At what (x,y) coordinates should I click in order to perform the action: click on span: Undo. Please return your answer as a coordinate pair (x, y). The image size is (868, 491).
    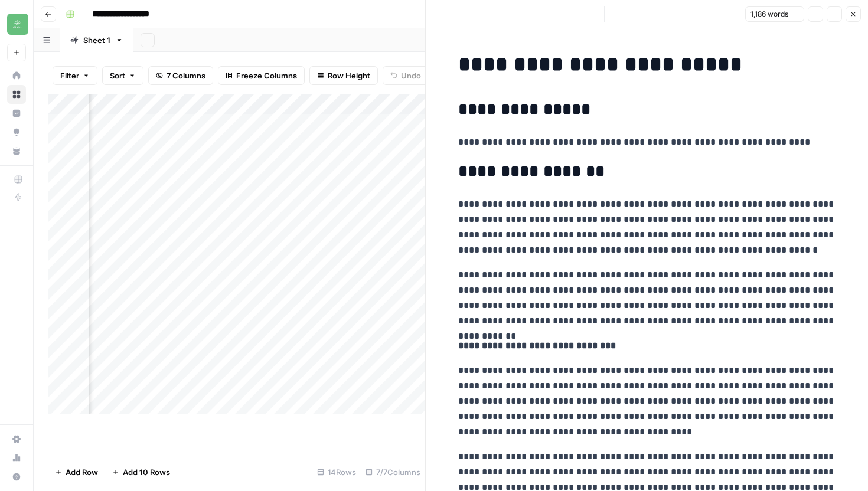
    Looking at the image, I should click on (411, 76).